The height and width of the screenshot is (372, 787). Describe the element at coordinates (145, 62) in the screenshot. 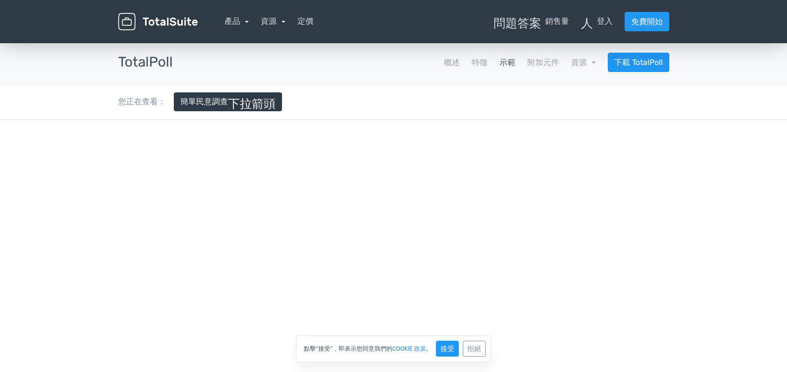

I see `font: TotalPoll` at that location.